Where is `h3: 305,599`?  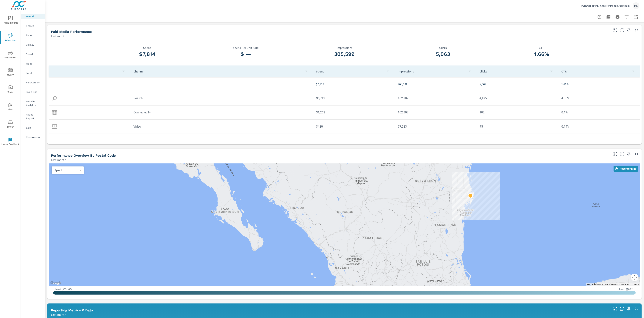
h3: 305,599 is located at coordinates (344, 54).